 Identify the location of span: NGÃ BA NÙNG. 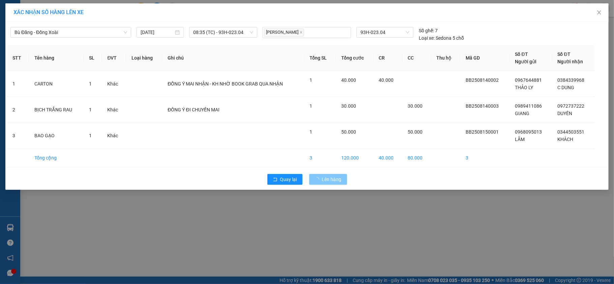
(21, 57).